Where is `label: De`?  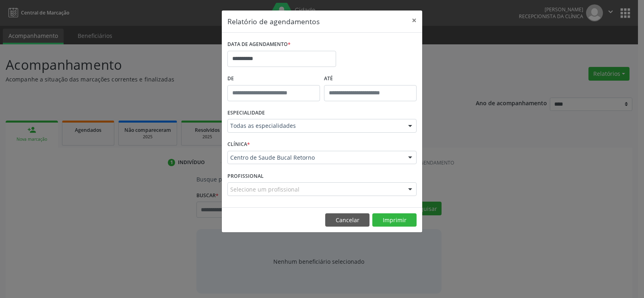 label: De is located at coordinates (274, 79).